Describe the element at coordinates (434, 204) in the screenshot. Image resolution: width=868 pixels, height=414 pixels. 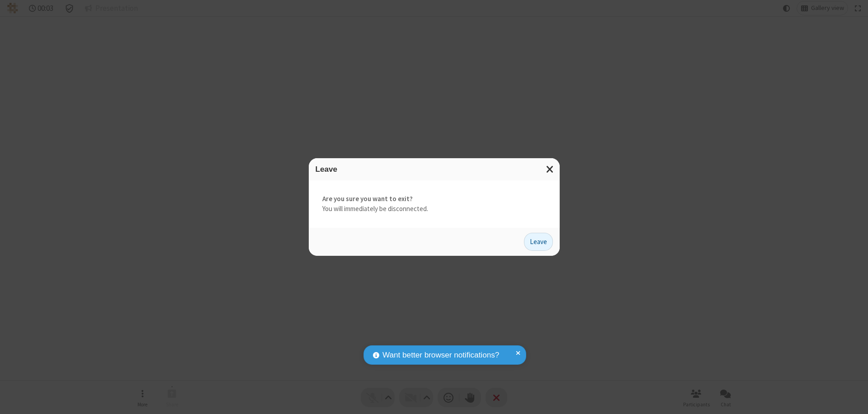
I see `div: You will immediately be disconnected.` at that location.